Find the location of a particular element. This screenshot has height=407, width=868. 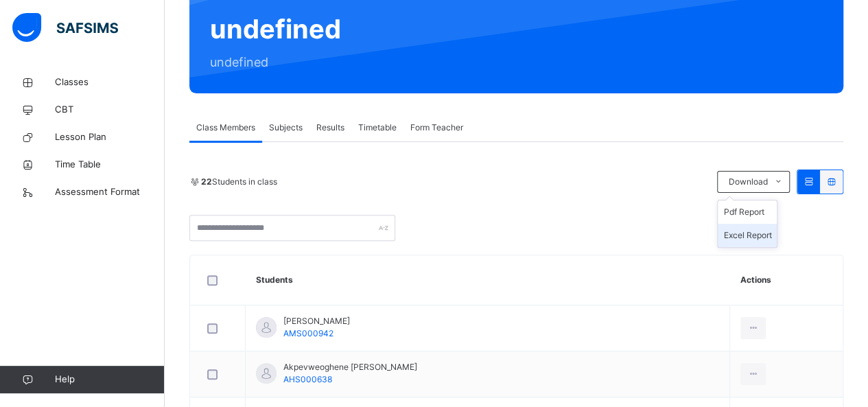

span: Results is located at coordinates (330, 127).